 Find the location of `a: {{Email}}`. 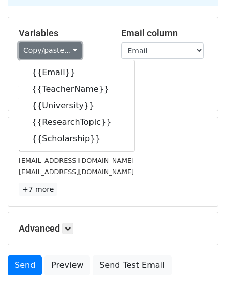

a: {{Email}} is located at coordinates (77, 72).